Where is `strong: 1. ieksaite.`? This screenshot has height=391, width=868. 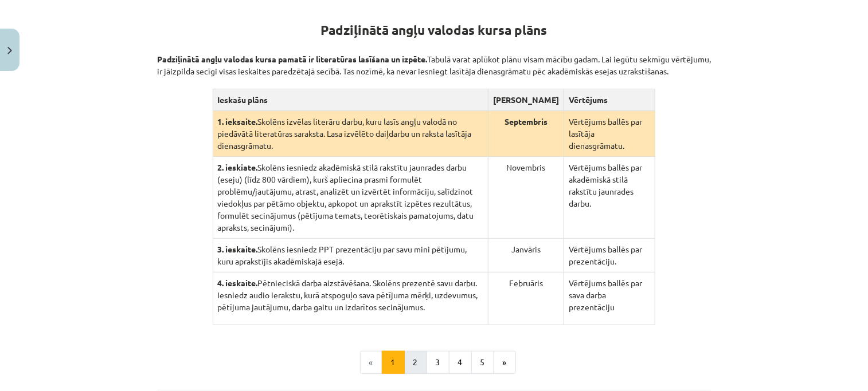 strong: 1. ieksaite. is located at coordinates (238, 121).